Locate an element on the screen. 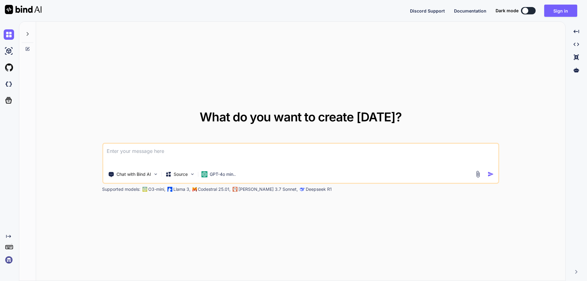  img: icon is located at coordinates (490, 174).